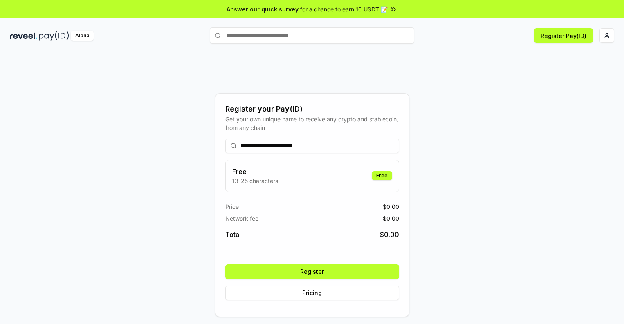 This screenshot has height=324, width=624. I want to click on span: for a chance to earn 10 USDT 📝, so click(344, 9).